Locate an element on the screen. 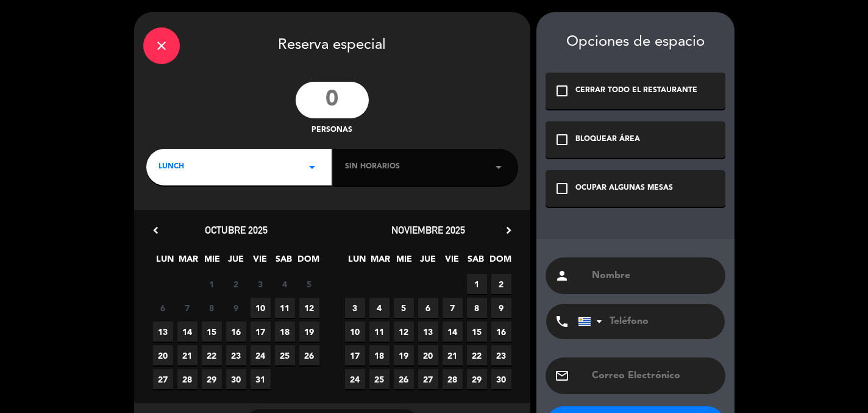 Image resolution: width=868 pixels, height=413 pixels. span: LUNCH is located at coordinates (171, 167).